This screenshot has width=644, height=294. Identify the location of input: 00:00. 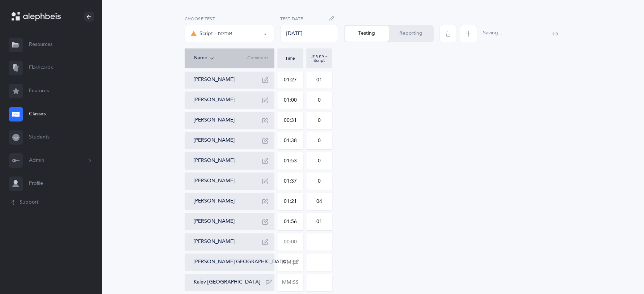
(290, 242).